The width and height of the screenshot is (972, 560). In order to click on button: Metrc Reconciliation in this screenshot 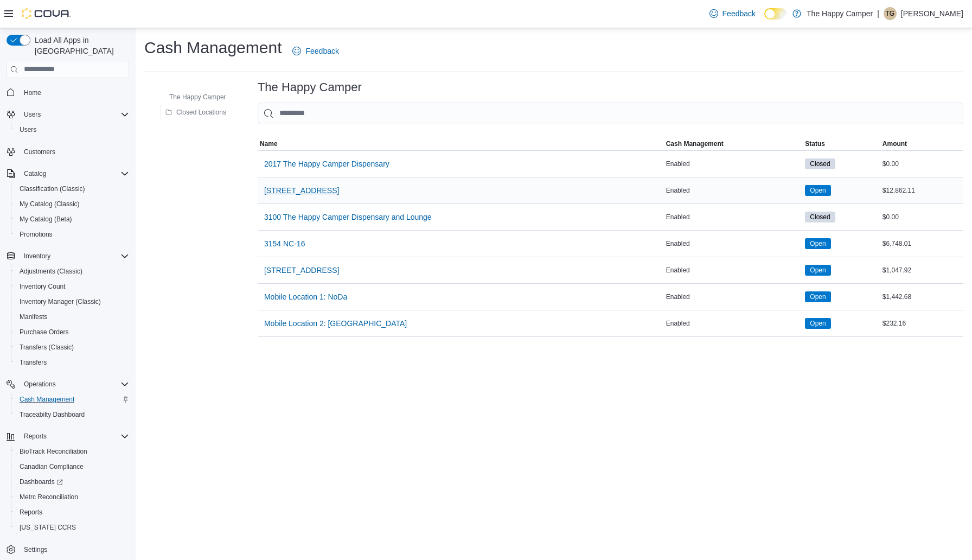, I will do `click(72, 497)`.